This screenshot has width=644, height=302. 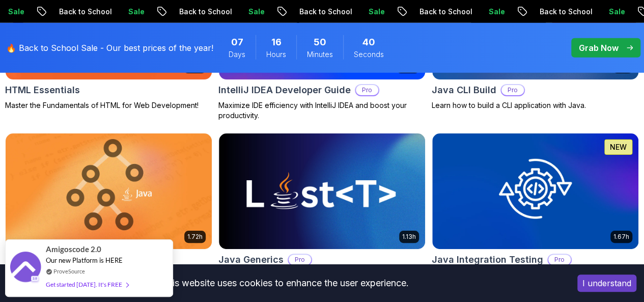 I want to click on p: 1.13h, so click(x=409, y=237).